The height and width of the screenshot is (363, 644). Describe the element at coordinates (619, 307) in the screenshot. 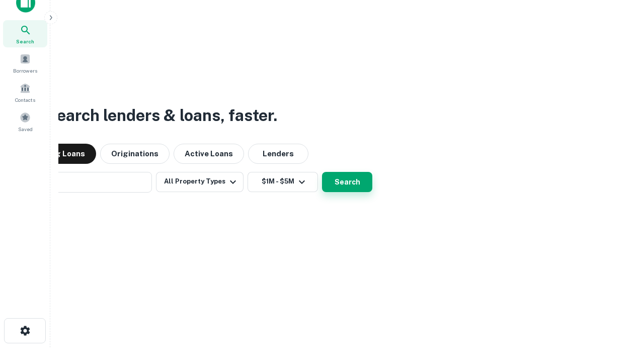

I see `div: Chat Widget` at that location.